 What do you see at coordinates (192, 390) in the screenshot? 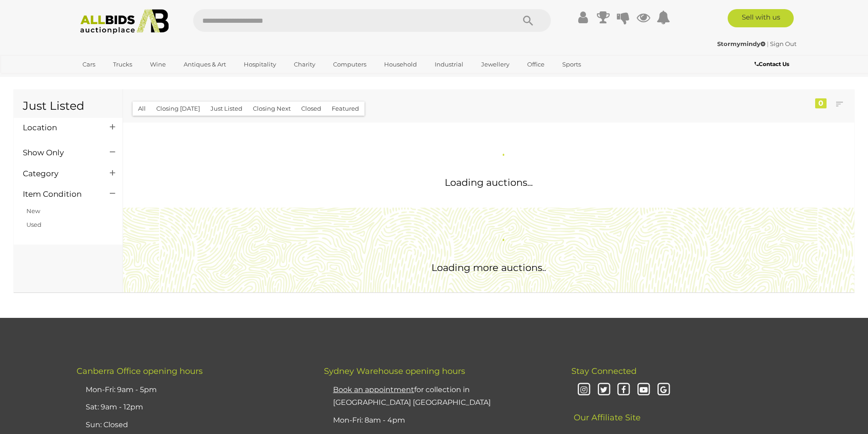
I see `li: Mon-Fri: 9am - 5pm` at bounding box center [192, 390].